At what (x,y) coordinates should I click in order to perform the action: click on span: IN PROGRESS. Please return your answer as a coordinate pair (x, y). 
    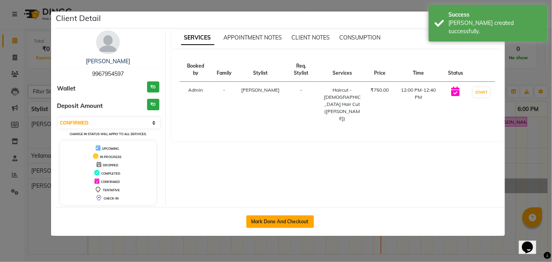
    Looking at the image, I should click on (111, 157).